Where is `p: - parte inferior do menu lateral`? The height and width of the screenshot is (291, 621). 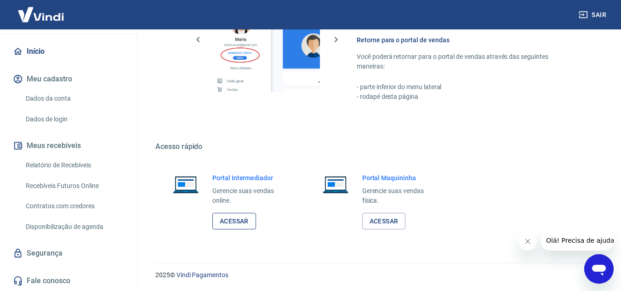
p: - parte inferior do menu lateral is located at coordinates (466, 87).